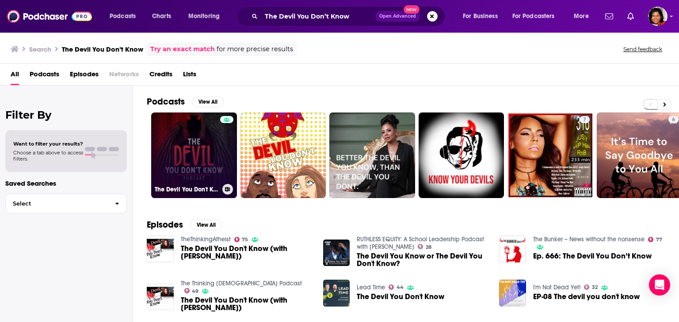 The width and height of the screenshot is (679, 322). I want to click on span: New, so click(411, 9).